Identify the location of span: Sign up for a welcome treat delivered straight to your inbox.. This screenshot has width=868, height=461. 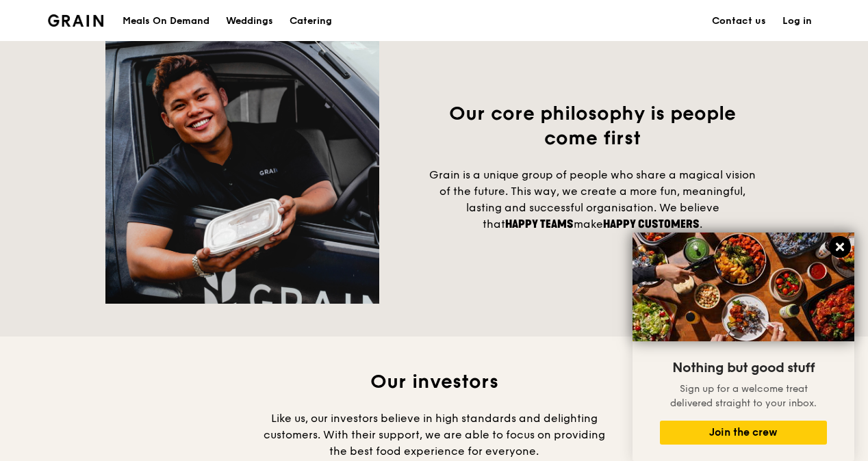
(743, 396).